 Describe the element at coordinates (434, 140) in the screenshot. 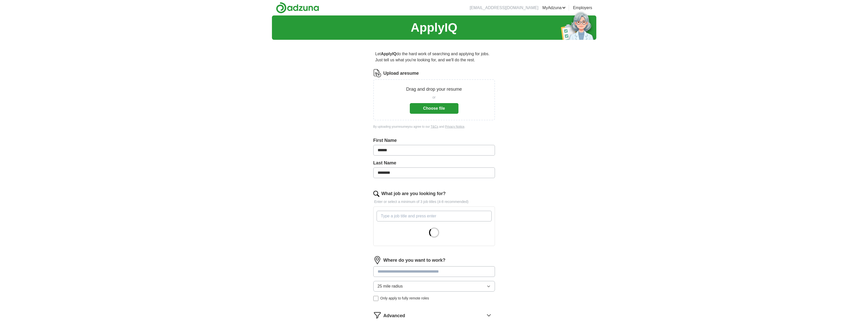

I see `label: First Name` at that location.